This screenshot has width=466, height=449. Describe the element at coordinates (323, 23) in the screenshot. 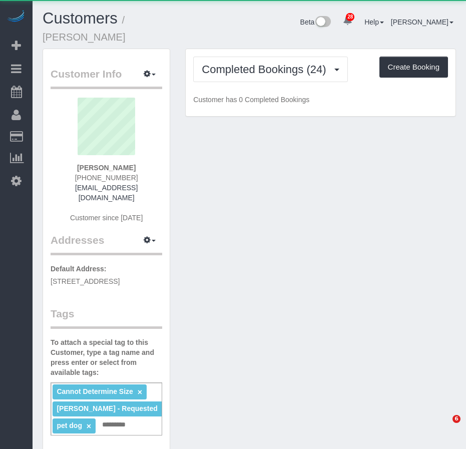

I see `img: New interface` at that location.